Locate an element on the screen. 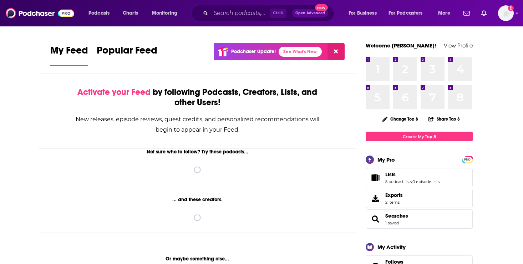 This screenshot has width=523, height=264. a: 5 podcast lists is located at coordinates (398, 181).